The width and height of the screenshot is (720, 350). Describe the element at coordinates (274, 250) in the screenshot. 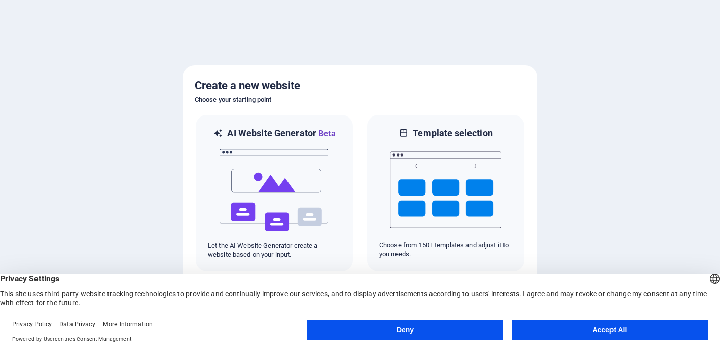

I see `p: Let the AI Website Generator create a website based on your input.` at that location.